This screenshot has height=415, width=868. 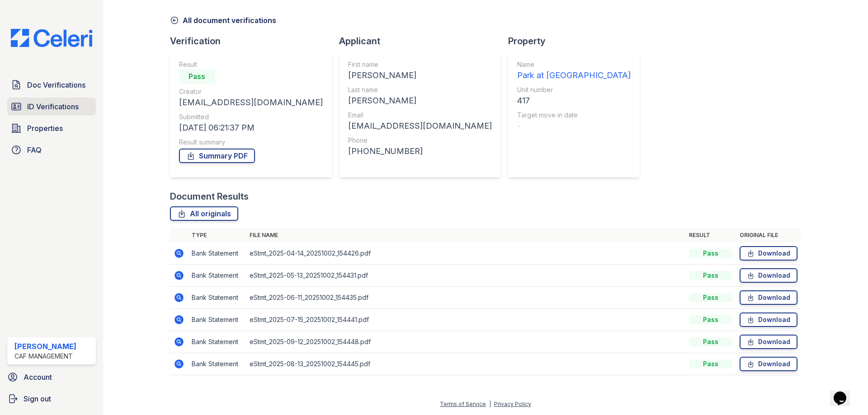 I want to click on div: First name, so click(x=420, y=64).